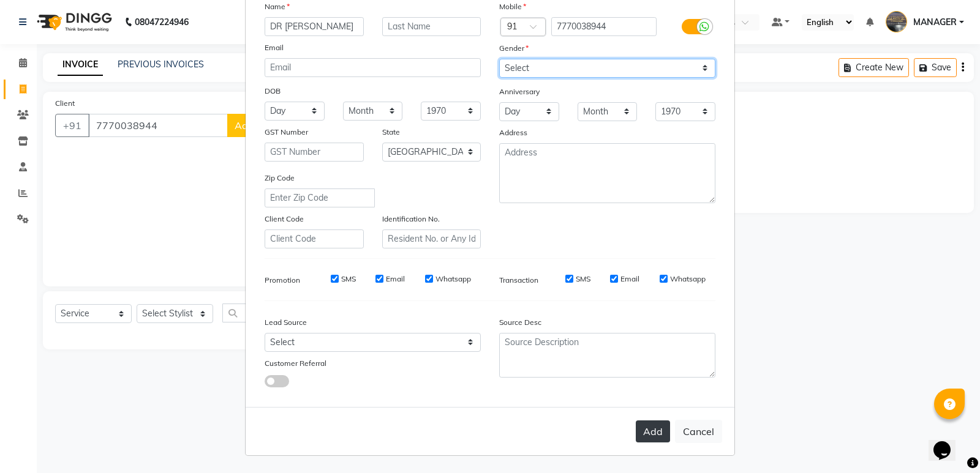  Describe the element at coordinates (411, 219) in the screenshot. I see `label: Identification No.` at that location.